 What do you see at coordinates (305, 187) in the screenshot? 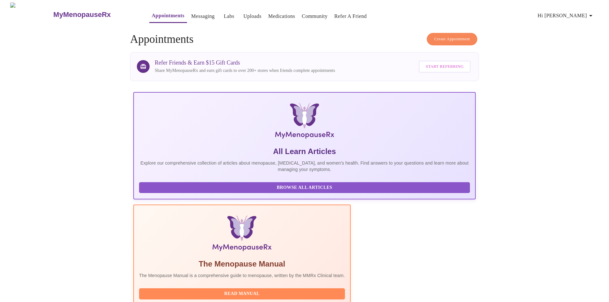
I see `a: Browse All Articles` at bounding box center [305, 187].